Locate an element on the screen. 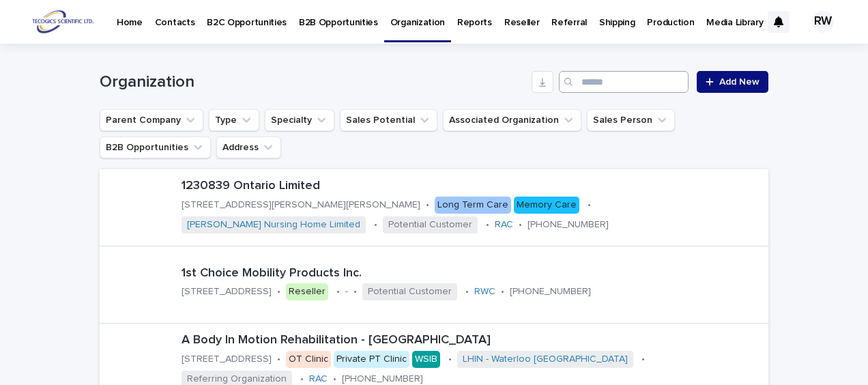 The image size is (868, 385). div: RW is located at coordinates (823, 22).